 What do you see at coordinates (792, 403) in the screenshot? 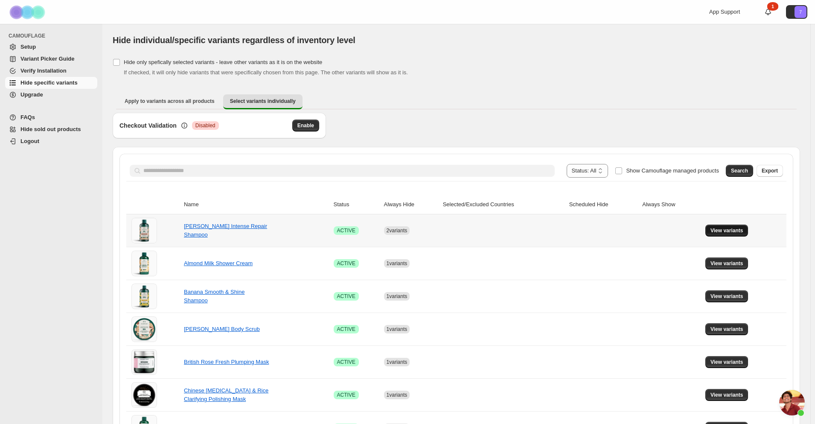
I see `div: Chat öffnen` at bounding box center [792, 403].